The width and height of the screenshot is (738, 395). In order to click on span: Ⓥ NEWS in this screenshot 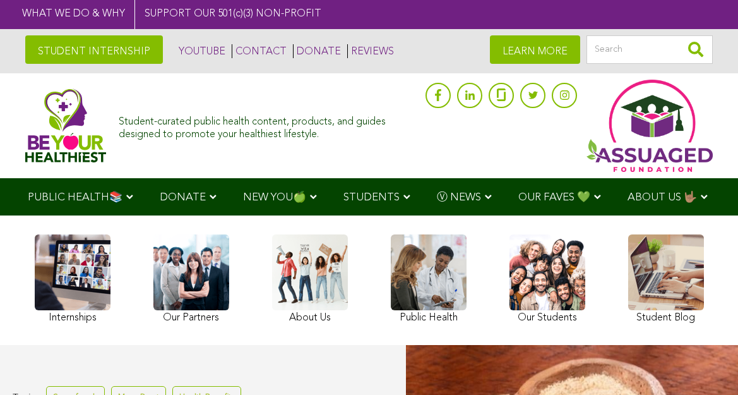, I will do `click(459, 197)`.